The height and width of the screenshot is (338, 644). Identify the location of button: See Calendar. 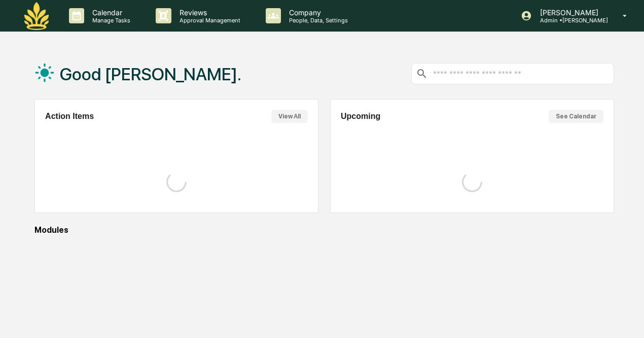
(576, 116).